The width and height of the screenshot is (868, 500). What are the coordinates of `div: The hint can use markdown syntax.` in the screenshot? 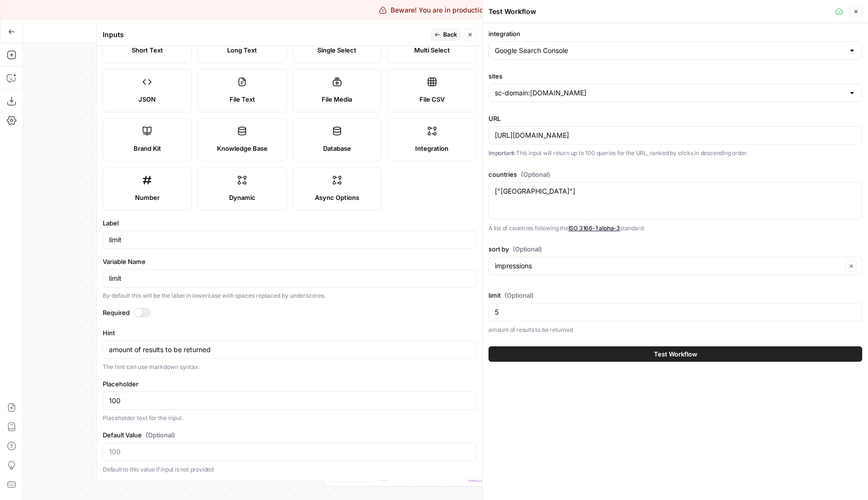 It's located at (289, 367).